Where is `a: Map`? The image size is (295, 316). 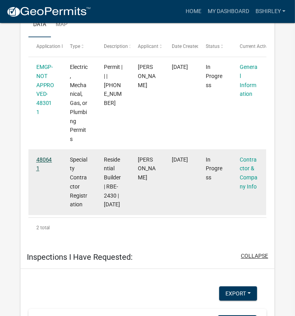
a: Map is located at coordinates (62, 25).